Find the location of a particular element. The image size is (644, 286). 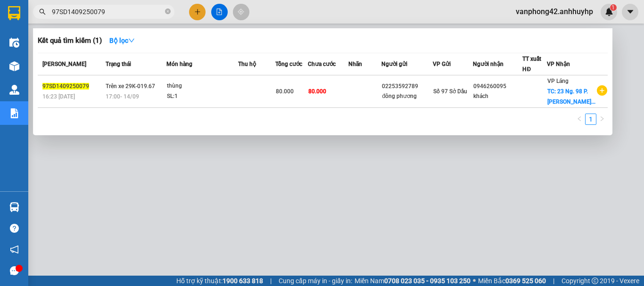

span: VP Láng is located at coordinates (558, 81).